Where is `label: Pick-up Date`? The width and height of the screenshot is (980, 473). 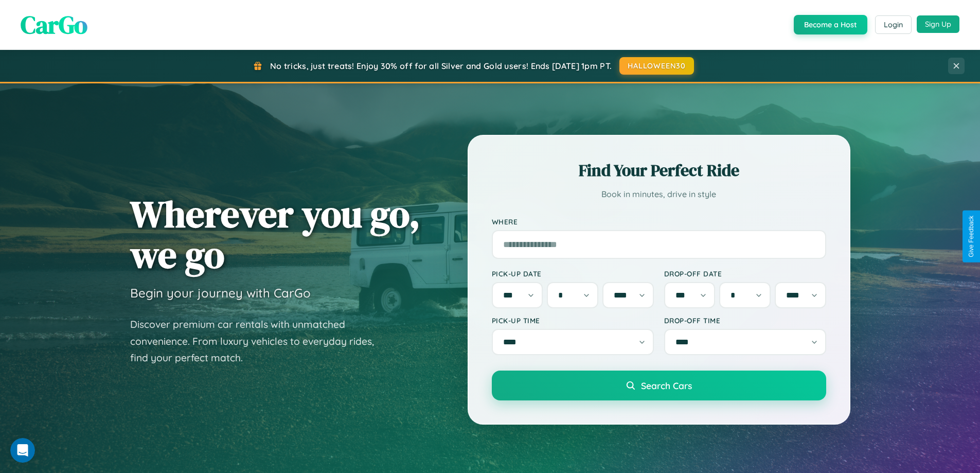
label: Pick-up Date is located at coordinates (572, 273).